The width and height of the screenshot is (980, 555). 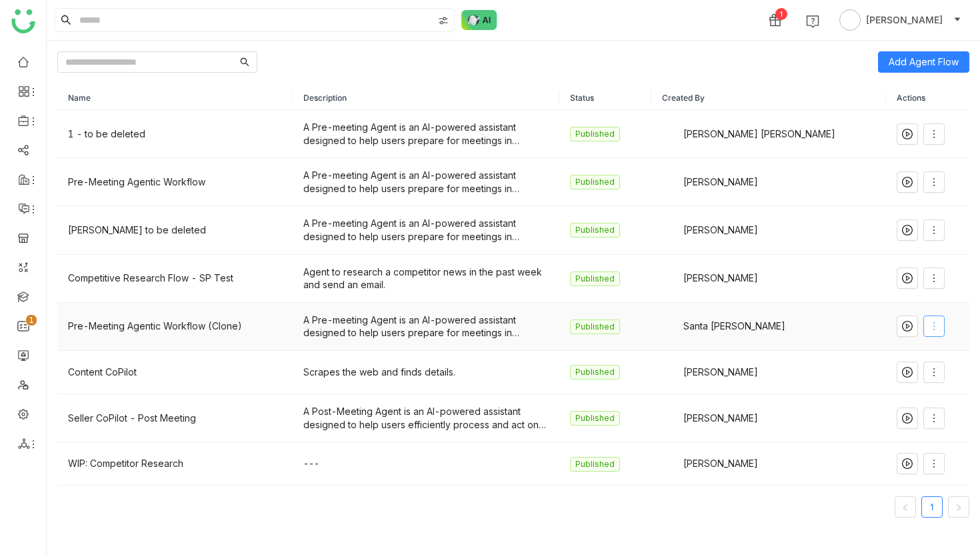 What do you see at coordinates (605, 98) in the screenshot?
I see `th: Status` at bounding box center [605, 98].